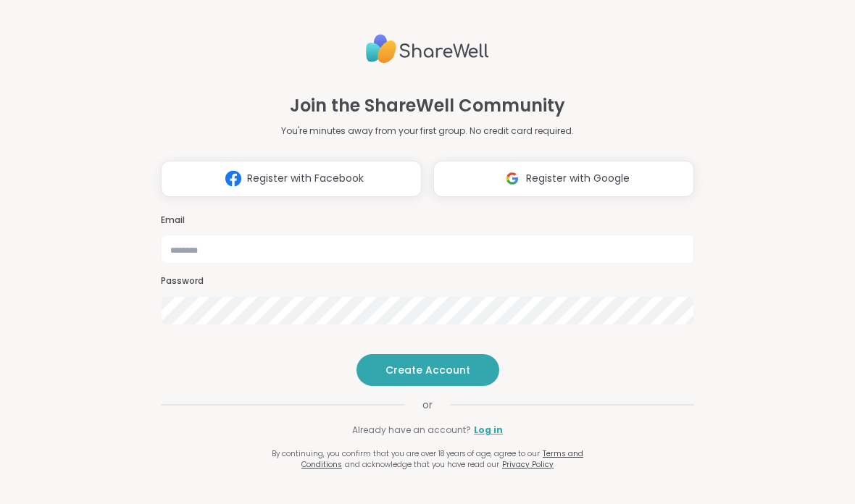 The height and width of the screenshot is (504, 855). What do you see at coordinates (428, 371) in the screenshot?
I see `span: Create Account` at bounding box center [428, 371].